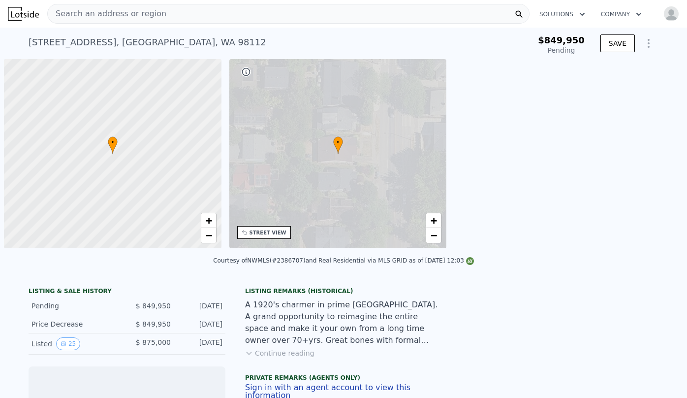  What do you see at coordinates (280, 353) in the screenshot?
I see `button: Continue reading` at bounding box center [280, 353].